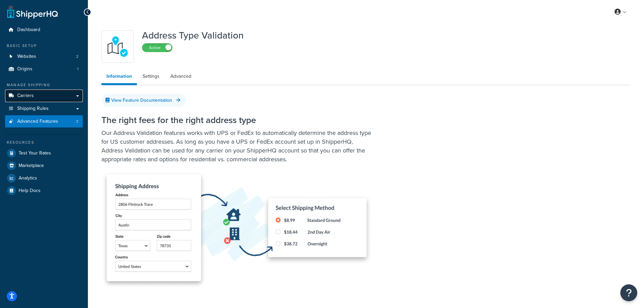  What do you see at coordinates (629, 293) in the screenshot?
I see `button: Open Resource Center` at bounding box center [629, 293].